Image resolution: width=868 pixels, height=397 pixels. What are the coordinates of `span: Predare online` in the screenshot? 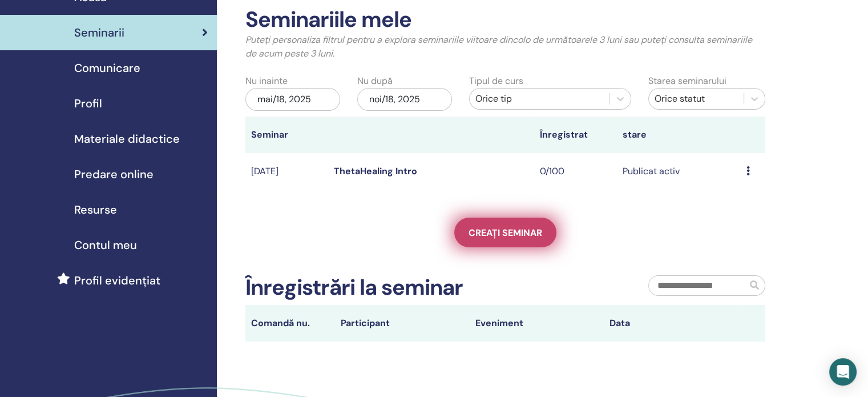 It's located at (114, 174).